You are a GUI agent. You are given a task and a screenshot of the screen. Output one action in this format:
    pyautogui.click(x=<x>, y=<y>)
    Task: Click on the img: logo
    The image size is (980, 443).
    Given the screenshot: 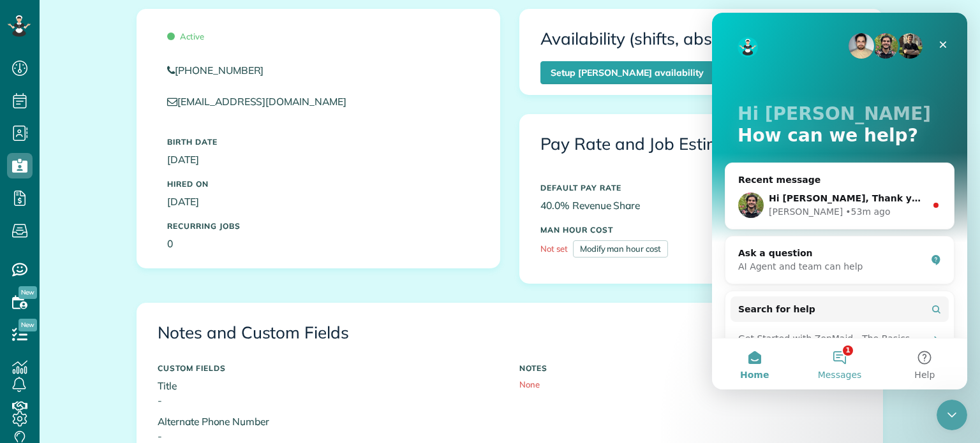 What is the action you would take?
    pyautogui.click(x=36, y=34)
    